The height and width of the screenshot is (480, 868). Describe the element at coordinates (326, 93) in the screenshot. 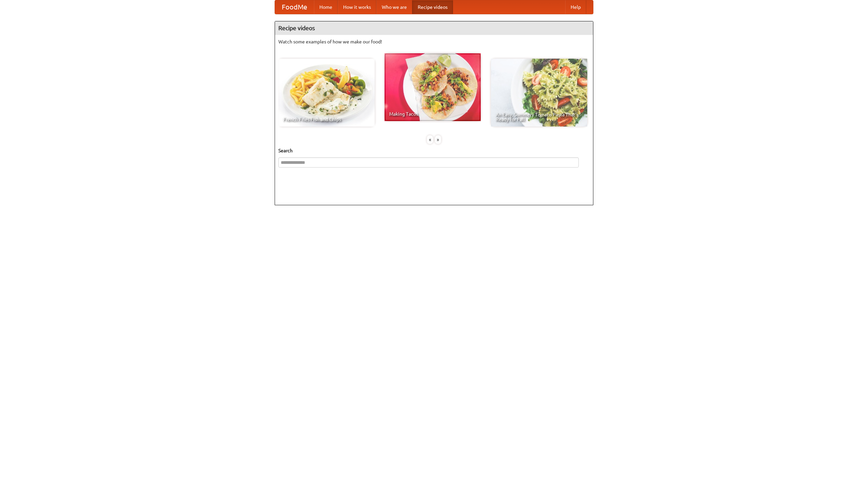

I see `a: French Fries Fish and Chips` at that location.